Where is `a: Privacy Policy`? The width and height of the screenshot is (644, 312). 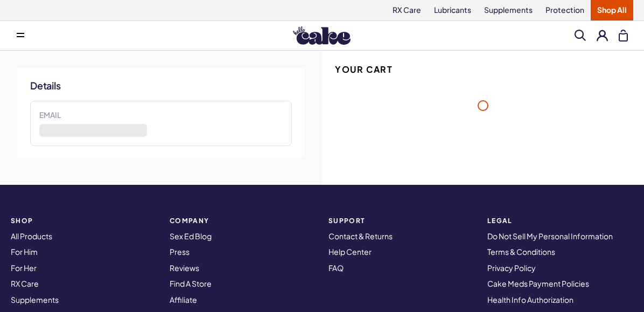
a: Privacy Policy is located at coordinates (512, 268).